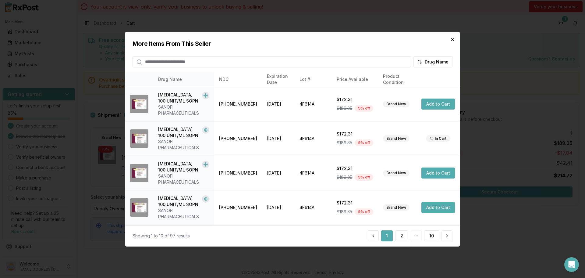  I want to click on th: Lot #, so click(313, 79).